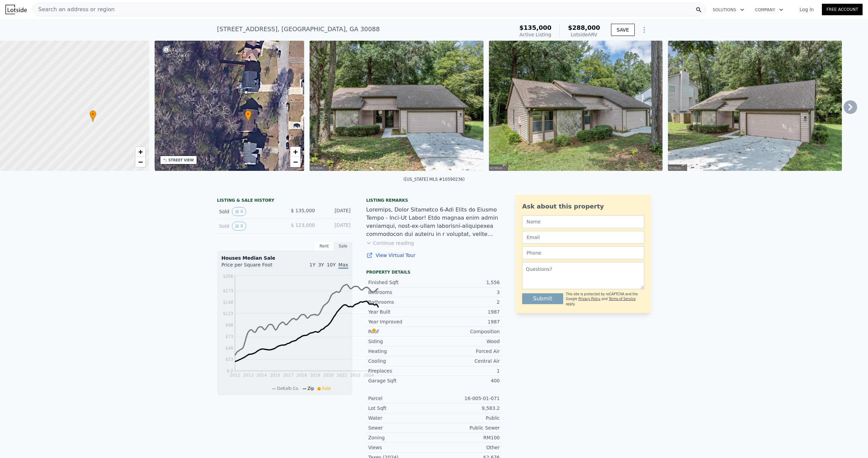 The height and width of the screenshot is (458, 868). What do you see at coordinates (401, 283) in the screenshot?
I see `div: Finished Sqft` at bounding box center [401, 283].